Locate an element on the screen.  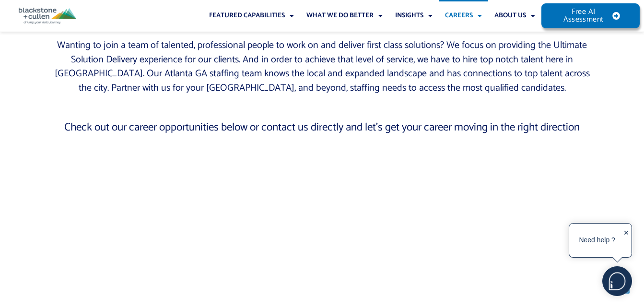
a: Free AI Assessment is located at coordinates (590, 16).